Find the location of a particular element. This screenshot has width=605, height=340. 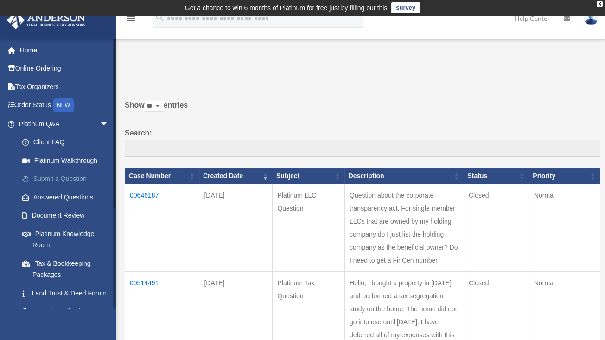

th: Subject: activate to sort column ascending is located at coordinates (309, 176).